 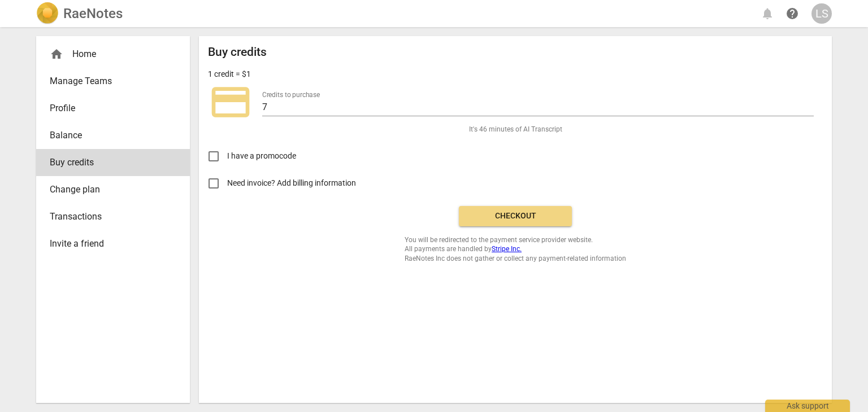 What do you see at coordinates (108, 108) in the screenshot?
I see `span: Profile` at bounding box center [108, 108].